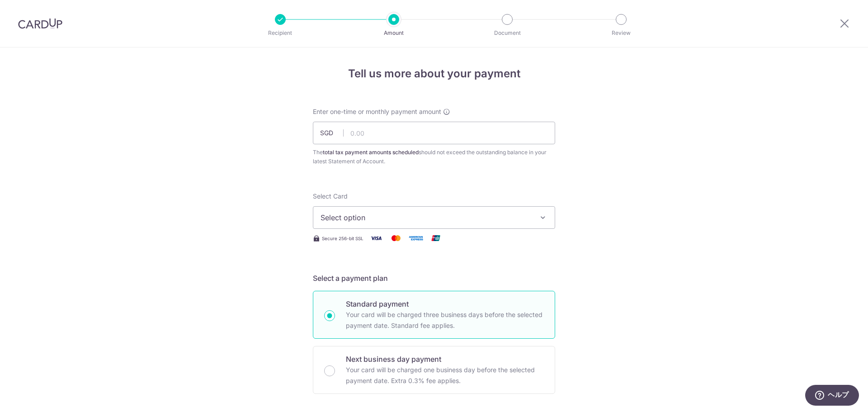 The image size is (868, 412). Describe the element at coordinates (434, 157) in the screenshot. I see `div: The should not exceed the outstanding balance in your latest Statement of Account.` at that location.